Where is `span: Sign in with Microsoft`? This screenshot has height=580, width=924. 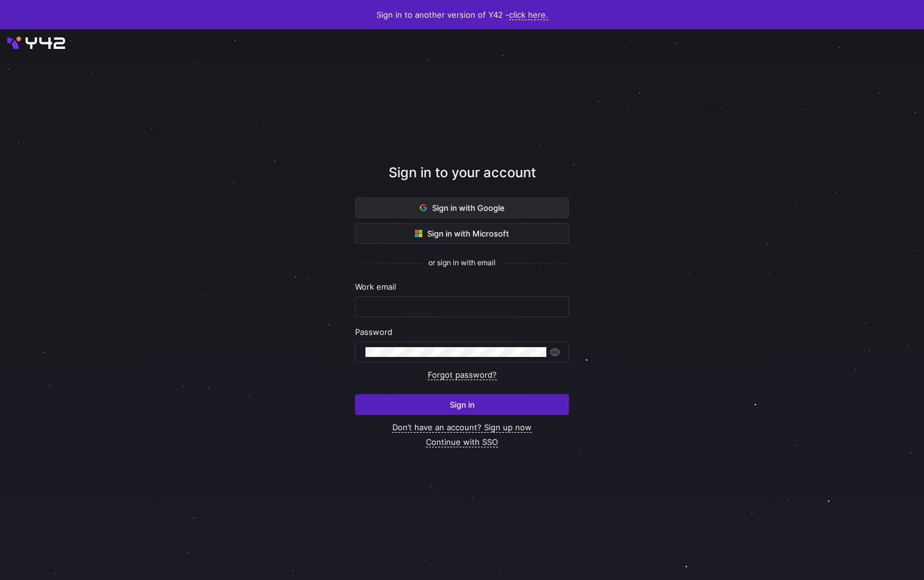 span: Sign in with Microsoft is located at coordinates (462, 234).